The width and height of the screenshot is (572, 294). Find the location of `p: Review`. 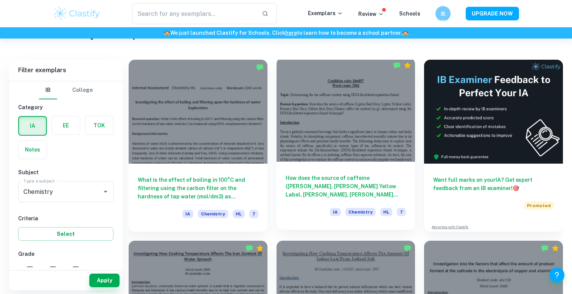

p: Review is located at coordinates (371, 14).